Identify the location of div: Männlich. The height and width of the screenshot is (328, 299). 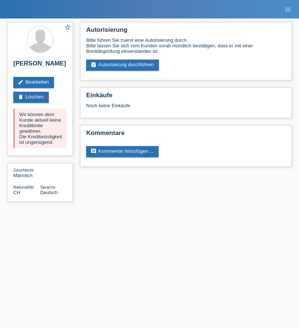
(27, 173).